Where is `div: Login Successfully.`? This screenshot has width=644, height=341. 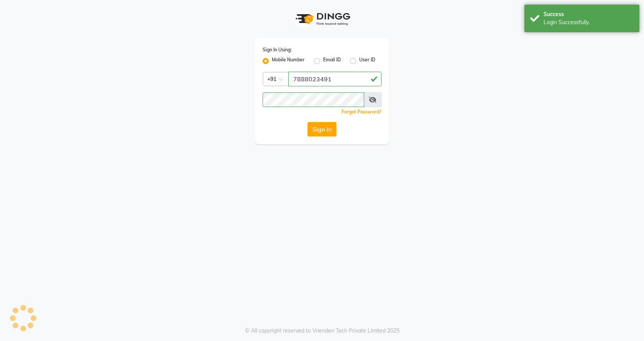
div: Login Successfully. is located at coordinates (589, 22).